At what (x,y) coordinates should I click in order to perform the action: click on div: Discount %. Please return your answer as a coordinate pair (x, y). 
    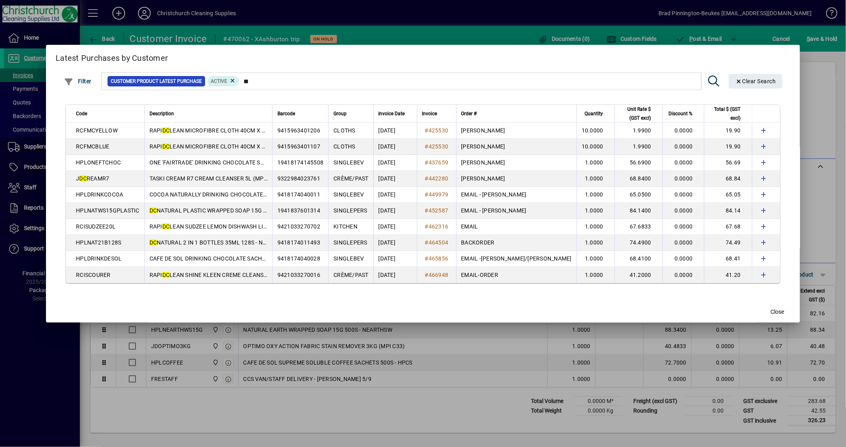
    Looking at the image, I should click on (684, 114).